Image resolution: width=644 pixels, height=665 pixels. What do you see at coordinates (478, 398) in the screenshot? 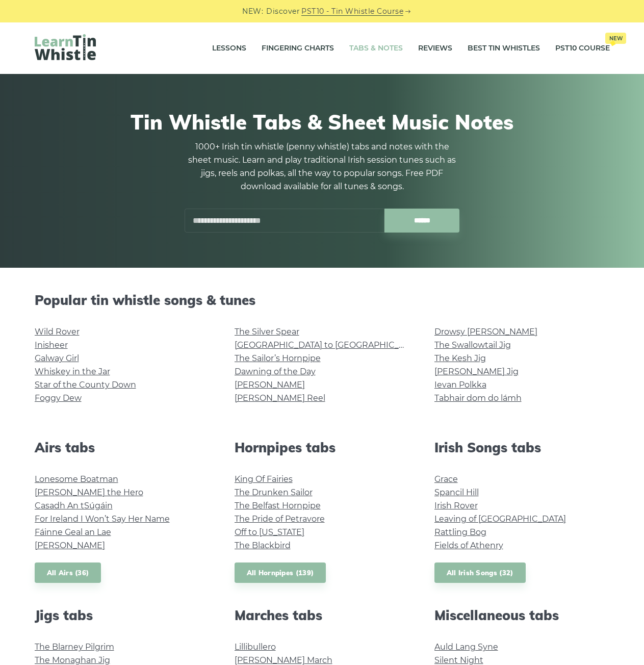
I see `a: Tabhair dom do lámh` at bounding box center [478, 398].